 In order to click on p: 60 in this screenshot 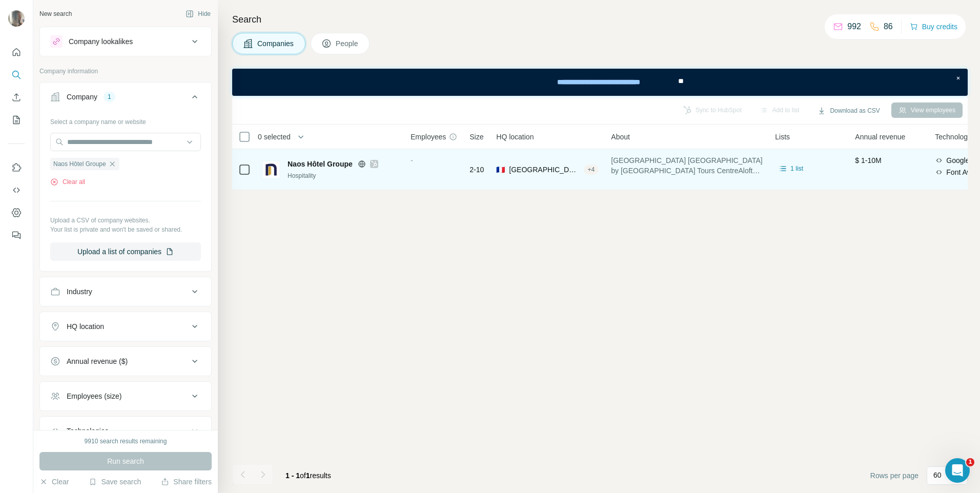, I will do `click(937, 475)`.